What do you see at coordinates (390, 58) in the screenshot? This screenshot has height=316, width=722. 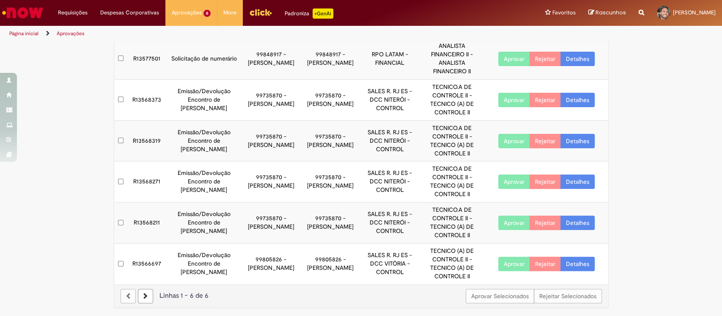 I see `td: RPO LATAM - FINANCIAL` at bounding box center [390, 58].